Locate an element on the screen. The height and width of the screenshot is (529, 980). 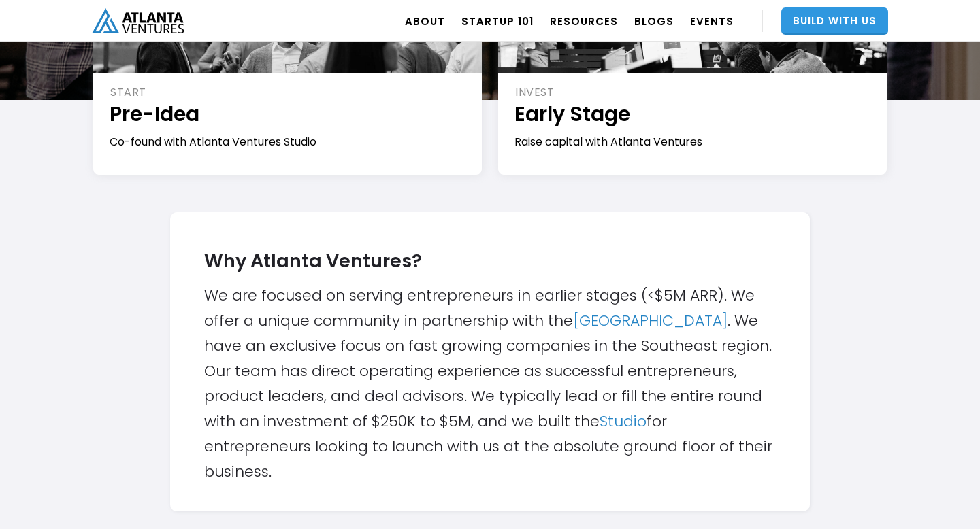
div: We are focused on serving entrepreneurs in earlier stages (<$5M ARR). We offer a unique community... is located at coordinates (490, 362).